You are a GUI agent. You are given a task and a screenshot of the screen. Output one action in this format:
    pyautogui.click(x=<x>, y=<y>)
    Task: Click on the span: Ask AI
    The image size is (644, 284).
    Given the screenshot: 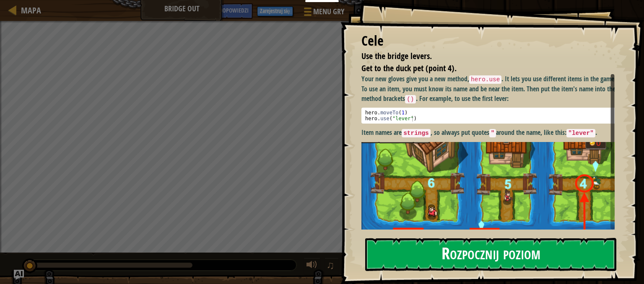 What is the action you would take?
    pyautogui.click(x=201, y=10)
    